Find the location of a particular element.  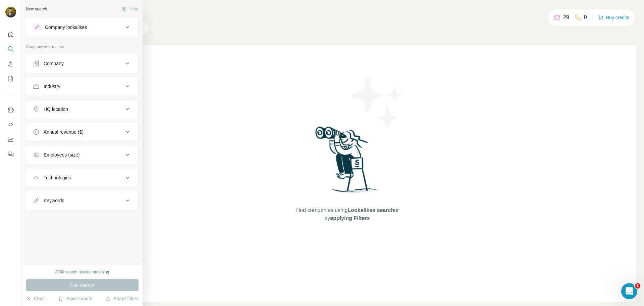

button: Technologies is located at coordinates (82, 177).